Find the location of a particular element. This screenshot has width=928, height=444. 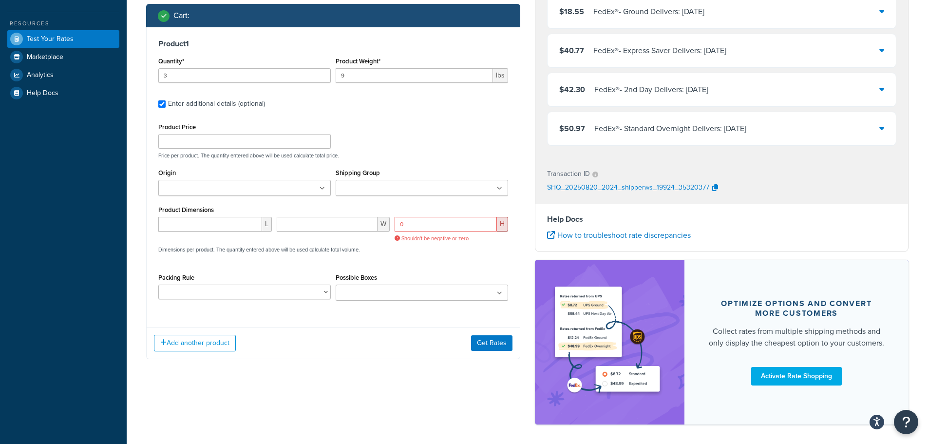

h3: Product 1 is located at coordinates (333, 44).